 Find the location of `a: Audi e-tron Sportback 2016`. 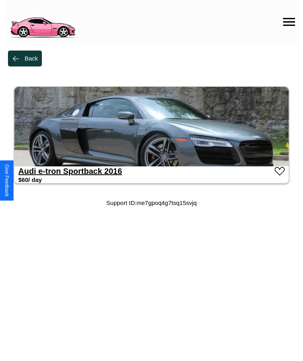

a: Audi e-tron Sportback 2016 is located at coordinates (70, 171).